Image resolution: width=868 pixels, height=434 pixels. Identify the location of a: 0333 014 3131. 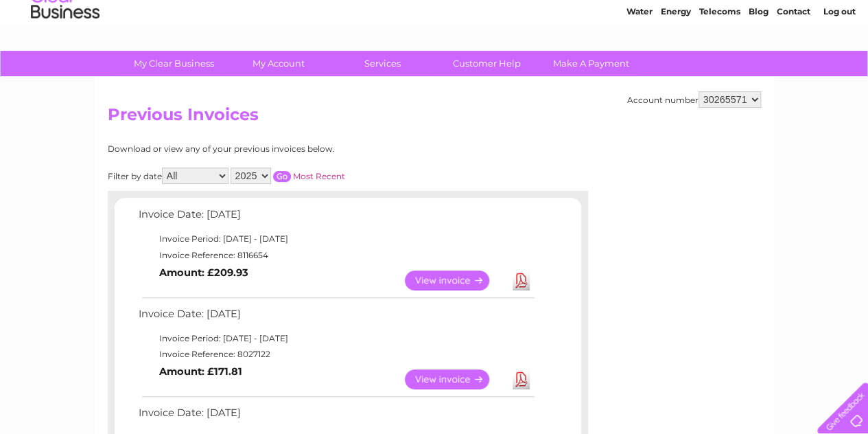
(657, 16).